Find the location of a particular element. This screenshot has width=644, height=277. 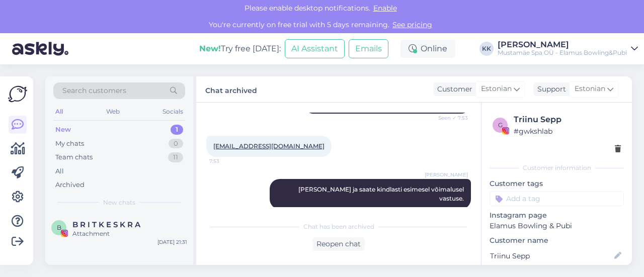

div: Mustamäe Spa OÜ - Elamus Bowling&Pubi is located at coordinates (562, 53).